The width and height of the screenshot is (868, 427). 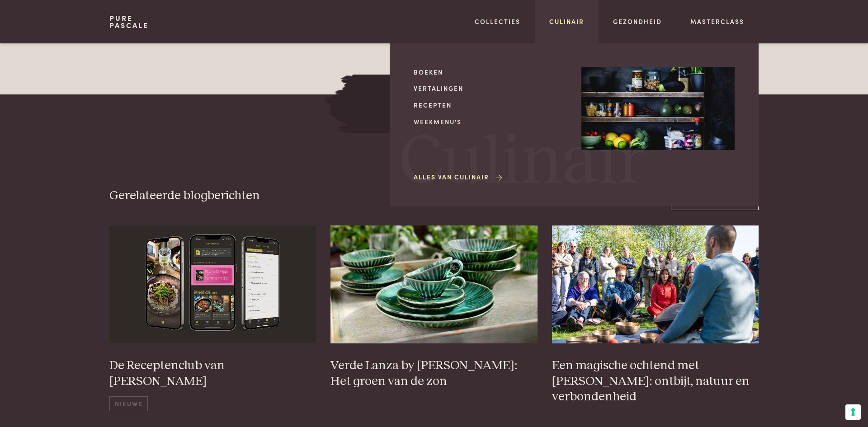 What do you see at coordinates (717, 21) in the screenshot?
I see `a: Masterclass` at bounding box center [717, 21].